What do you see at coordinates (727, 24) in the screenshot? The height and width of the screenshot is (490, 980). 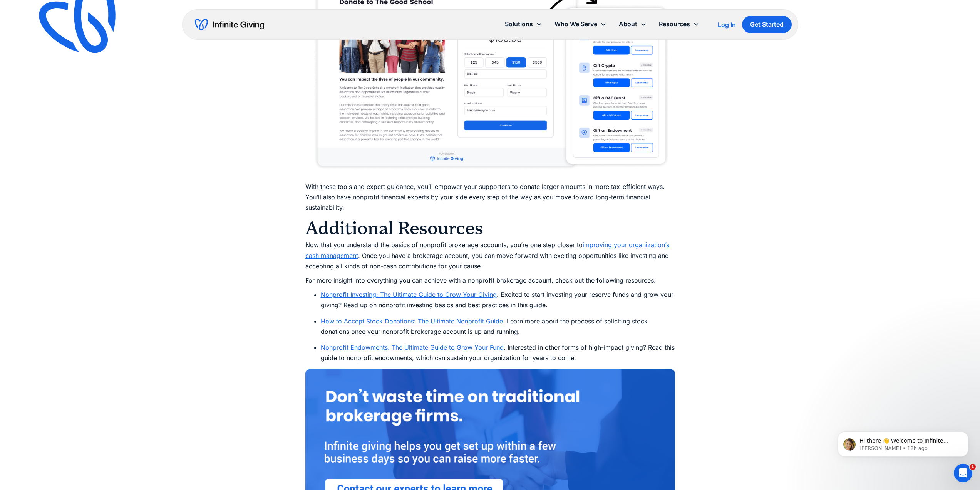 I see `a: Log In` at bounding box center [727, 24].